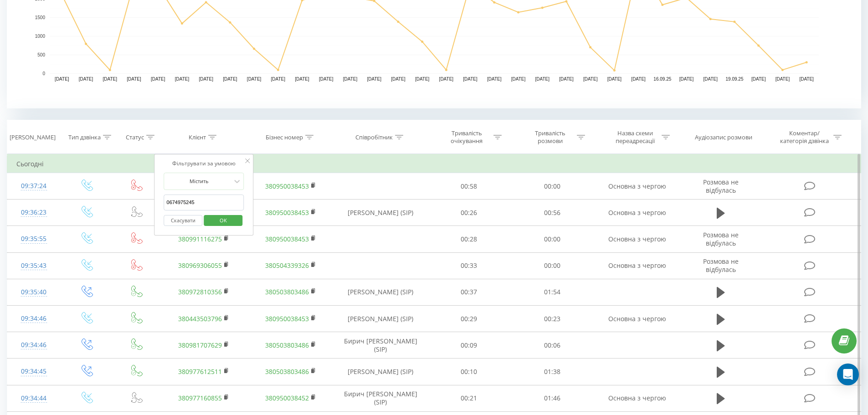 The width and height of the screenshot is (868, 415). What do you see at coordinates (183, 220) in the screenshot?
I see `button: Скасувати` at bounding box center [183, 220].